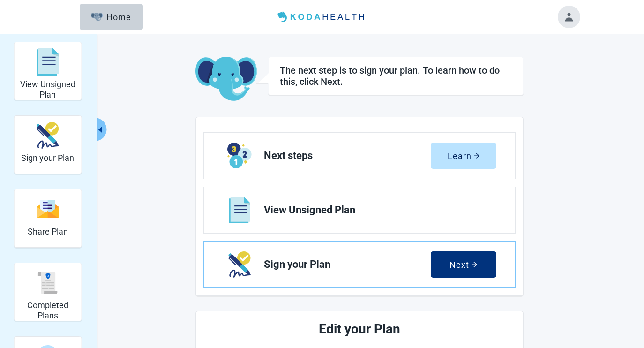 This screenshot has width=644, height=348. Describe the element at coordinates (47, 89) in the screenshot. I see `h2: View Unsigned Plan` at that location.